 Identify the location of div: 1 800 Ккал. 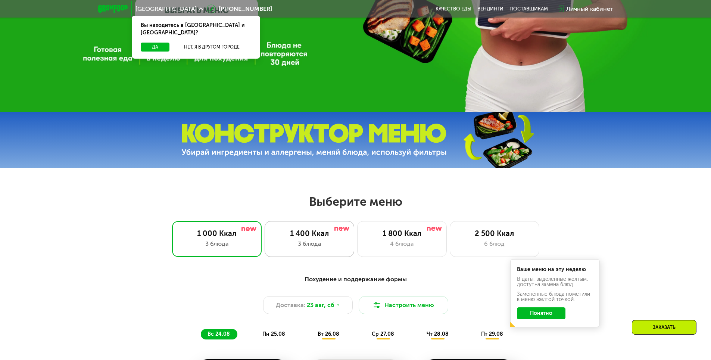
(402, 233).